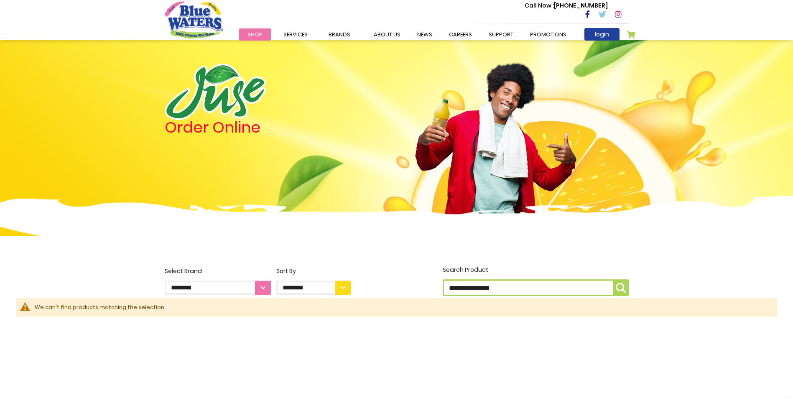 The width and height of the screenshot is (793, 399). What do you see at coordinates (548, 34) in the screenshot?
I see `a: Promotions` at bounding box center [548, 34].